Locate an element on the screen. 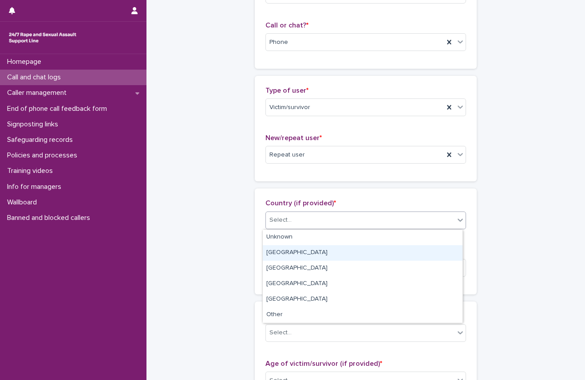 The width and height of the screenshot is (585, 380). span: Victim/survivor is located at coordinates (290, 107).